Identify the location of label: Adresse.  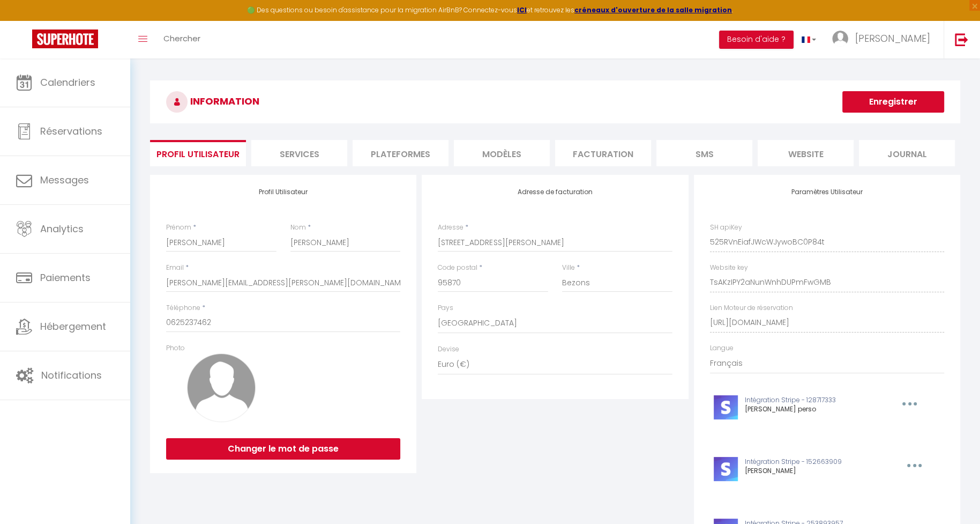
(451, 227).